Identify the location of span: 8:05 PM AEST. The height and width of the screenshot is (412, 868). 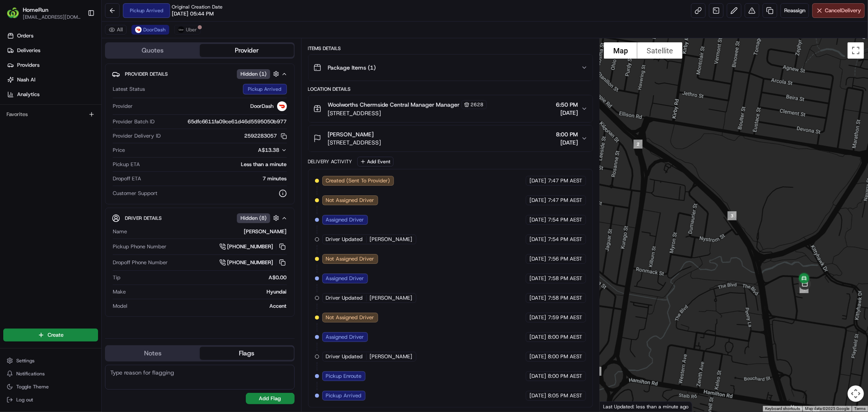
(565, 396).